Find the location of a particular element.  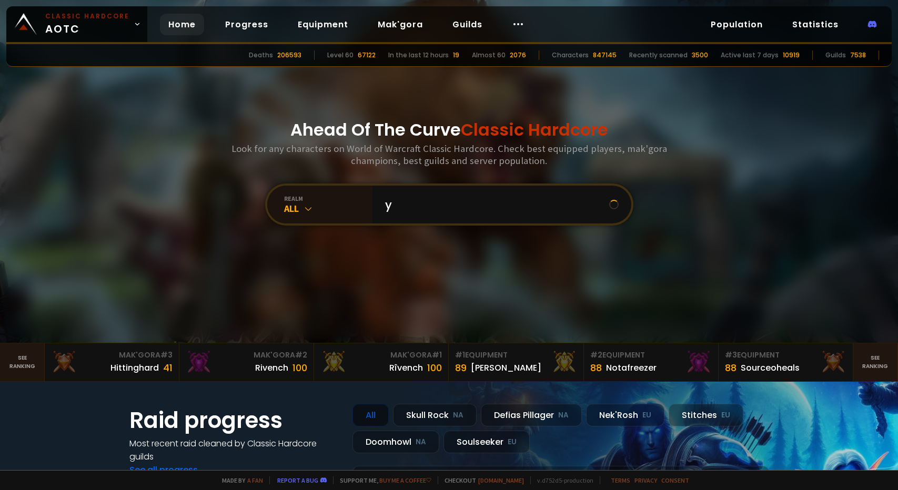

a: Mak'Gora#1Rîvench100 is located at coordinates (381, 363).